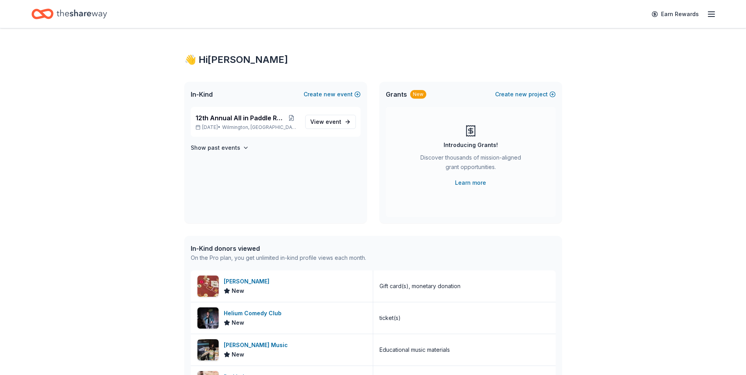  Describe the element at coordinates (202, 94) in the screenshot. I see `span: In-Kind` at that location.